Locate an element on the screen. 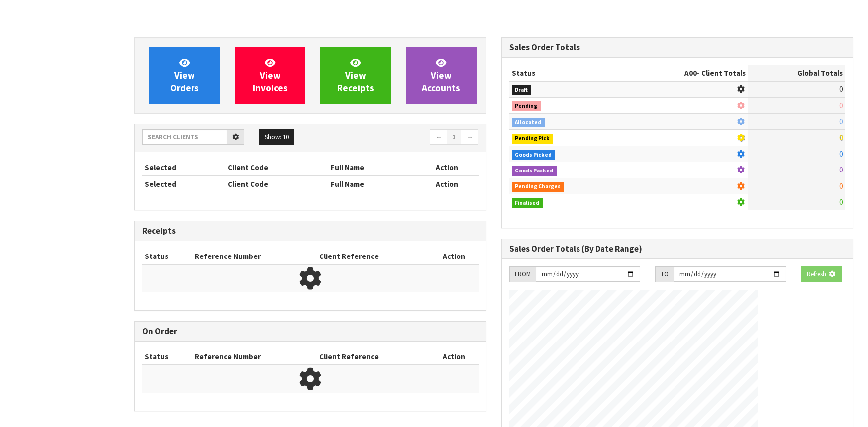 The image size is (868, 427). input: Search clients is located at coordinates (185, 137).